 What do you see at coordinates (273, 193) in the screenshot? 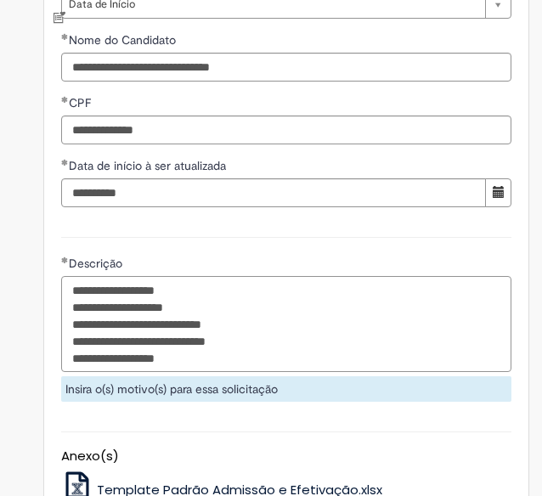
I see `input: Data de início à ser atualizada 13 October 2025 Monday` at bounding box center [273, 193].